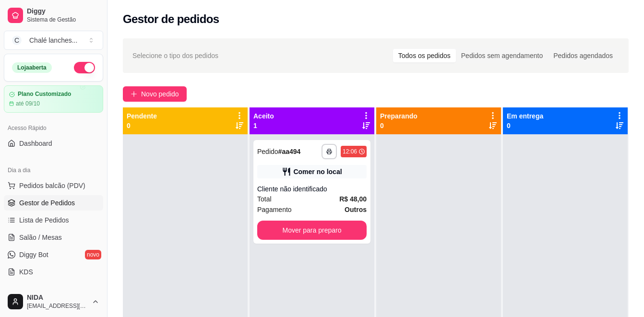 This screenshot has height=317, width=644. I want to click on span: NIDA, so click(57, 298).